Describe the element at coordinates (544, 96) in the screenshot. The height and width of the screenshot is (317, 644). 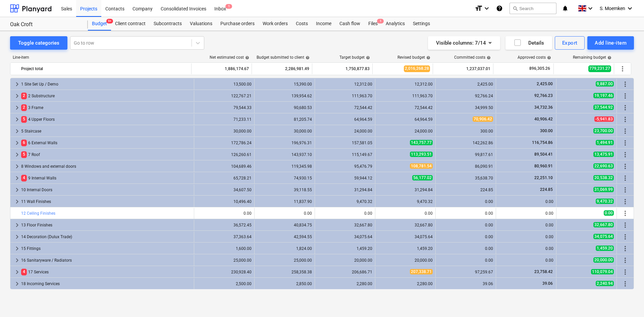
I see `span: 92,766.23` at that location.